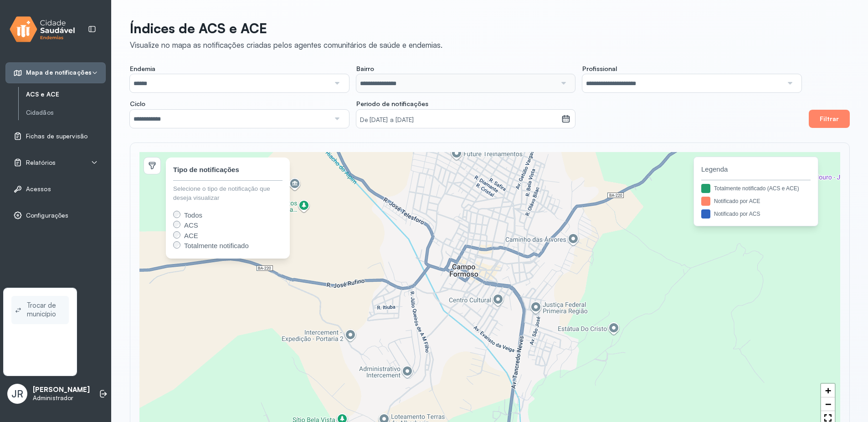  Describe the element at coordinates (756, 188) in the screenshot. I see `div: Totalmente notificado (ACS e ACE)` at that location.